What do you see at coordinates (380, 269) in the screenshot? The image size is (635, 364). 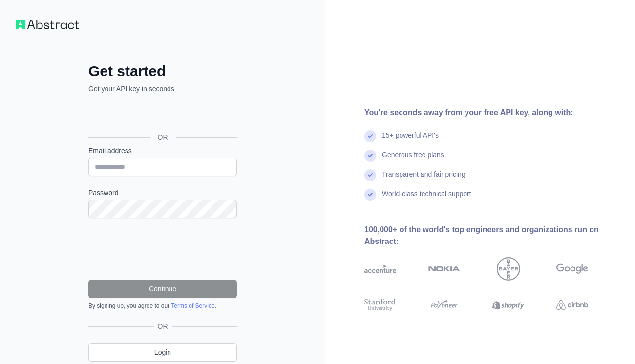 I see `img: accenture` at bounding box center [380, 269].